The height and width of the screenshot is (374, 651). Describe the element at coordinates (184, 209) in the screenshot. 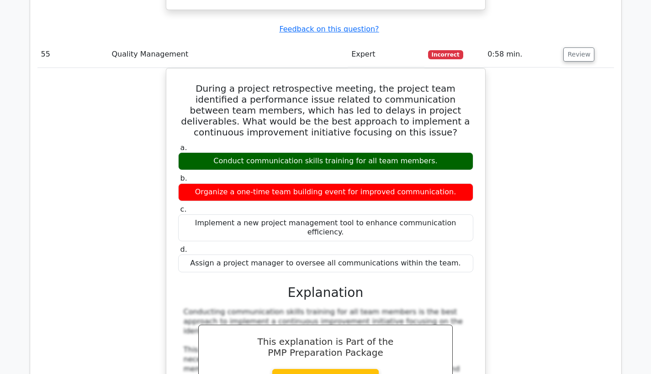

I see `span: c.` at that location.